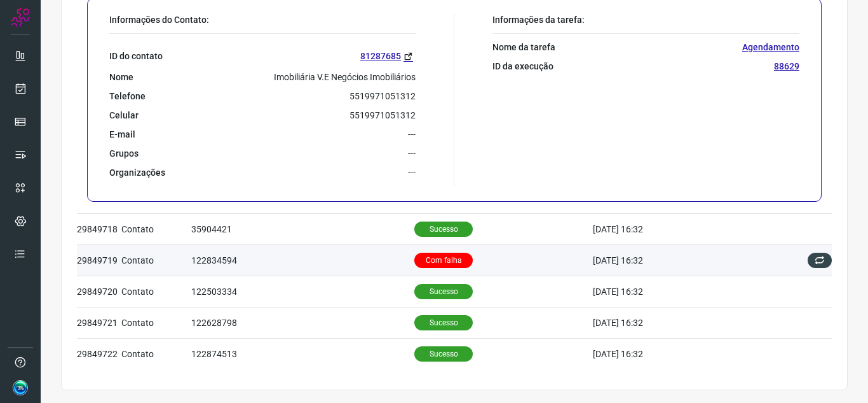 The image size is (868, 403). I want to click on p: Celular, so click(124, 115).